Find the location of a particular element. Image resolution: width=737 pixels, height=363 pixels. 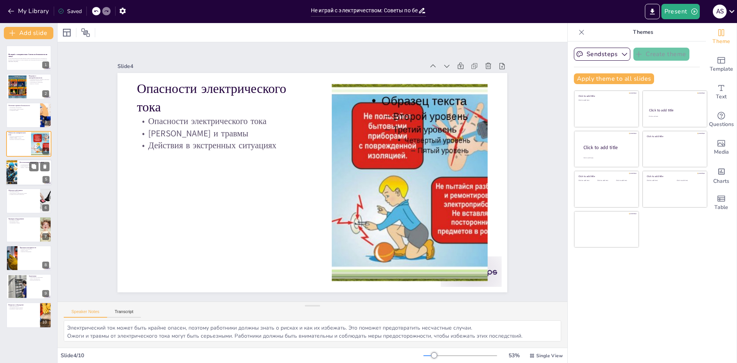

button: Sendsteps is located at coordinates (602, 54).